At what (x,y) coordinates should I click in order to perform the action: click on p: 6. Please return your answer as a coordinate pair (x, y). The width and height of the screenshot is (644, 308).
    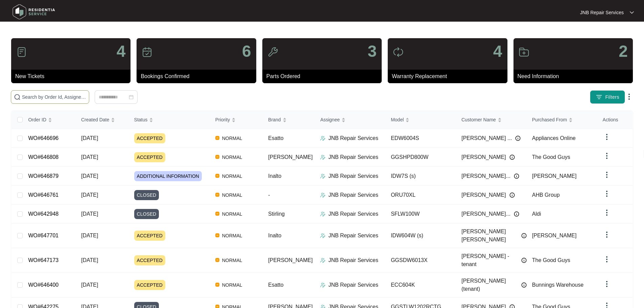
    Looking at the image, I should click on (247, 51).